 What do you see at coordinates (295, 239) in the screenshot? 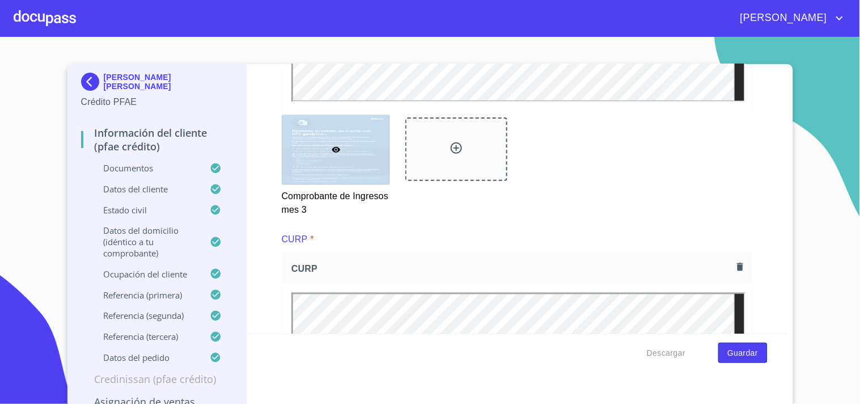
I see `p: CURP` at bounding box center [295, 239].